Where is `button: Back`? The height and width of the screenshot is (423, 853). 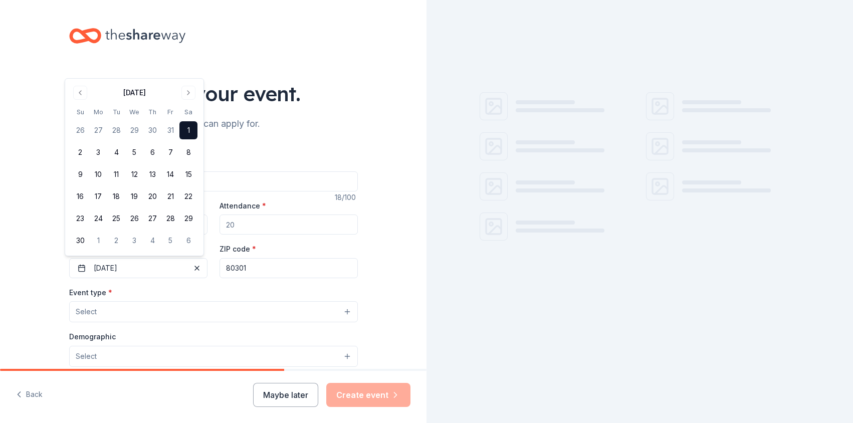 button: Back is located at coordinates (29, 395).